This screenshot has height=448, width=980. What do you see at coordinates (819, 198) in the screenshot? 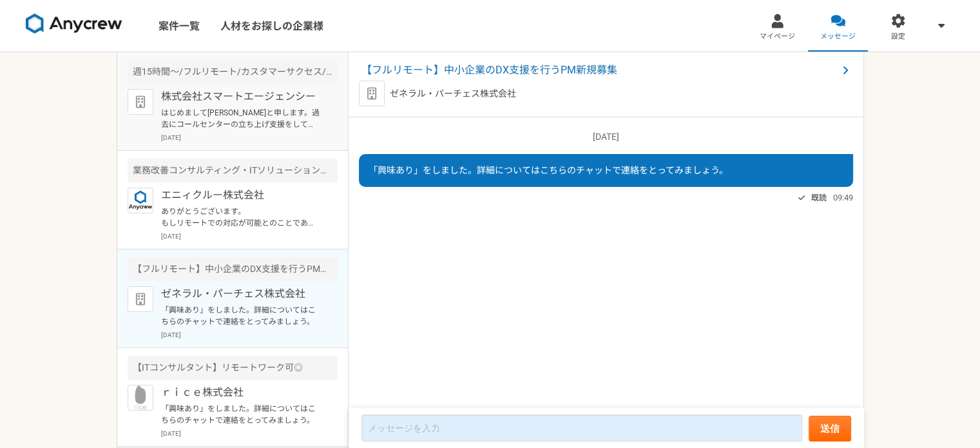
I see `span: 既読` at bounding box center [819, 198].